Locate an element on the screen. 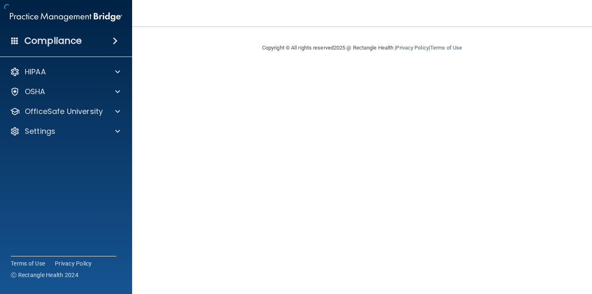 This screenshot has height=294, width=592. p: HIPAA is located at coordinates (35, 72).